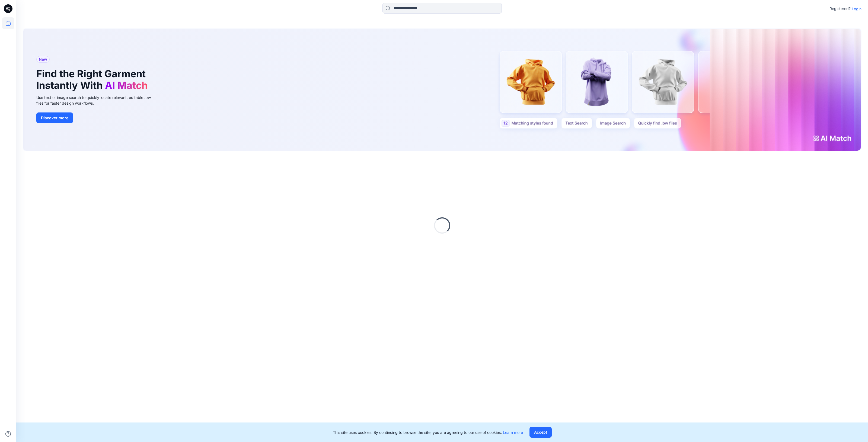 This screenshot has height=442, width=868. What do you see at coordinates (513, 432) in the screenshot?
I see `a: Learn more` at bounding box center [513, 432].